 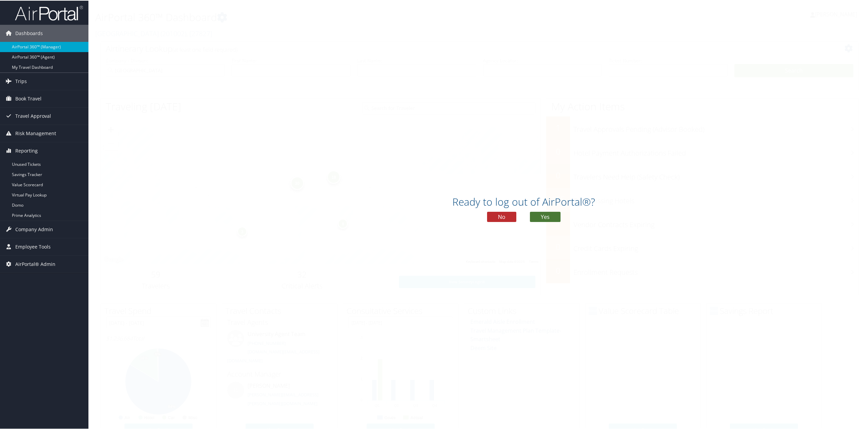 What do you see at coordinates (35, 264) in the screenshot?
I see `span: AirPortal® Admin` at bounding box center [35, 264].